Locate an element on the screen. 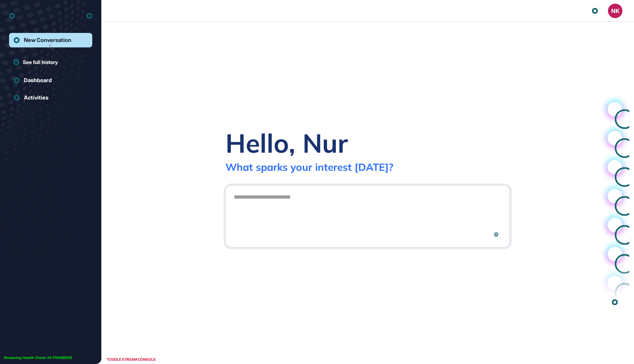 The height and width of the screenshot is (364, 634). div: Hello, Nur is located at coordinates (286, 143).